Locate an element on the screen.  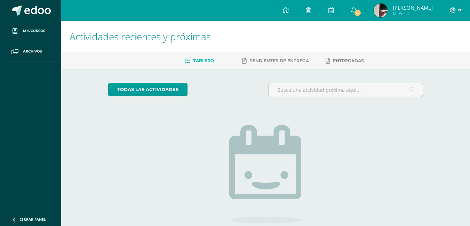
span: 41 is located at coordinates (358, 13).